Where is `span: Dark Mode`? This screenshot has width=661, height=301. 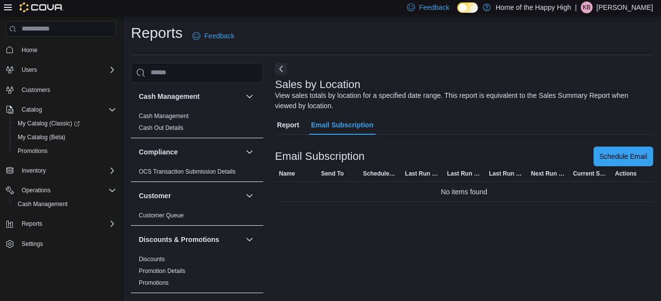
span: Dark Mode is located at coordinates (457, 13).